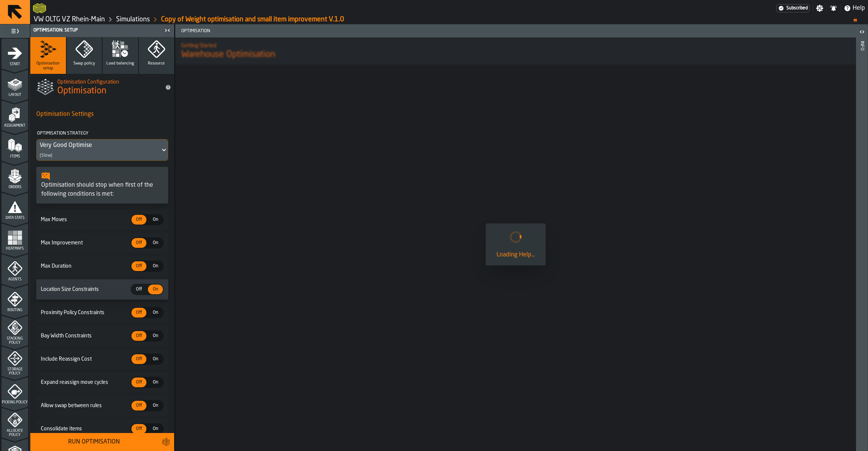 The width and height of the screenshot is (868, 451). What do you see at coordinates (516, 255) in the screenshot?
I see `div: Loading Help...` at bounding box center [516, 255].